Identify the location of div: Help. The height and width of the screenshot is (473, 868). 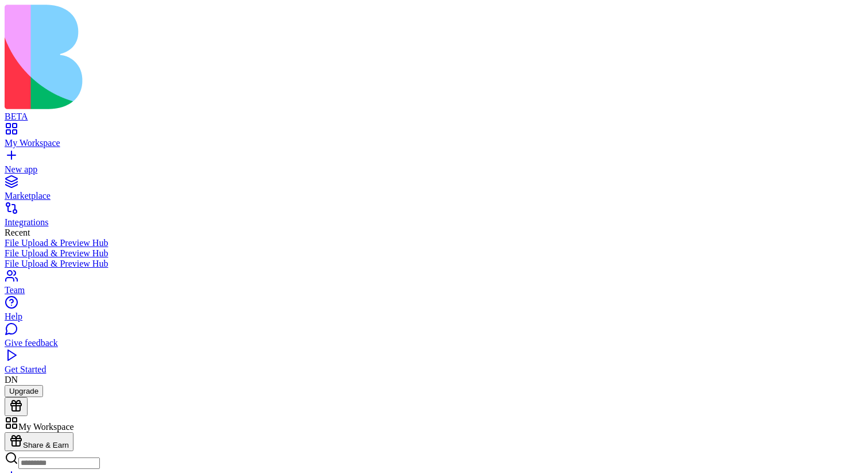
(434, 317).